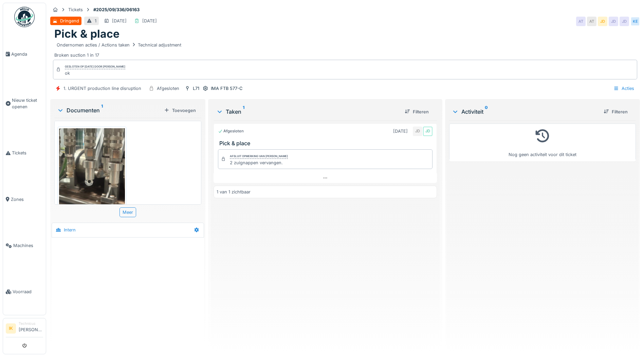 The width and height of the screenshot is (644, 357). Describe the element at coordinates (27, 199) in the screenshot. I see `span: Zones` at that location.